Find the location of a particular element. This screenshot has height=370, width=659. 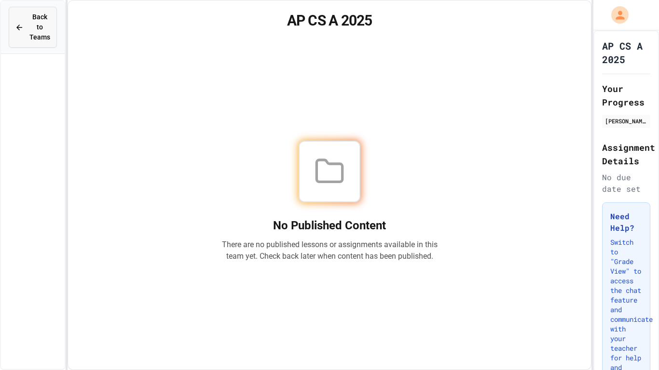

h3: Need Help? is located at coordinates (626, 222).